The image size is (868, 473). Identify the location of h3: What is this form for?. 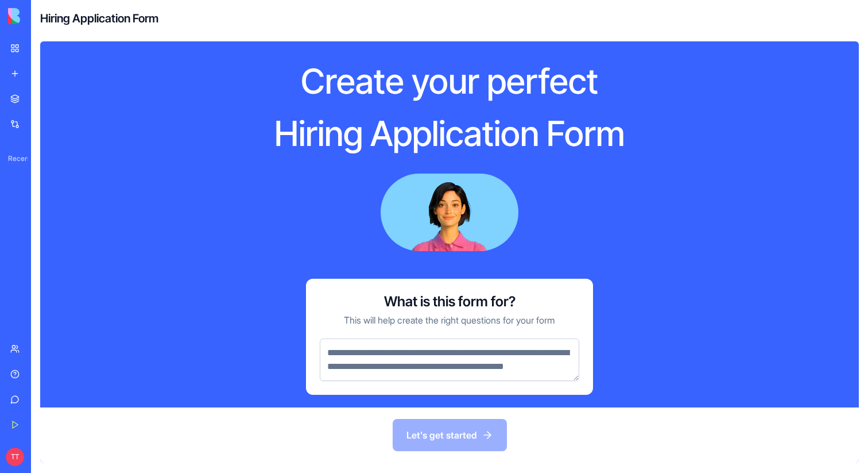
(449, 301).